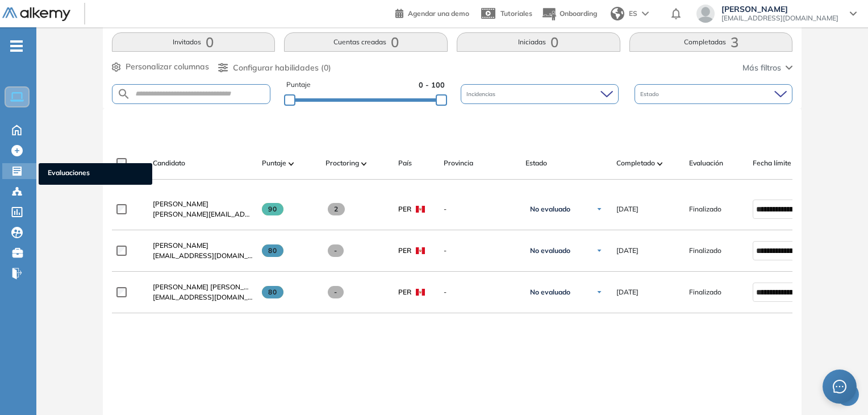 This screenshot has height=415, width=868. Describe the element at coordinates (167, 67) in the screenshot. I see `span: Personalizar columnas` at that location.